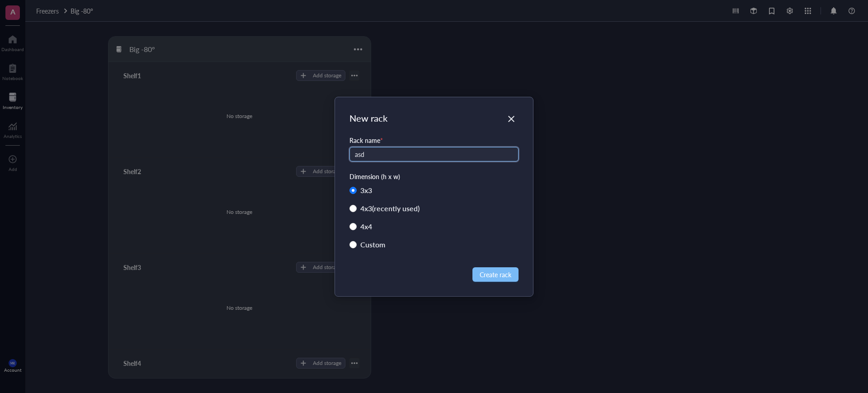 This screenshot has height=393, width=868. What do you see at coordinates (373, 245) in the screenshot?
I see `div: Custom` at bounding box center [373, 245].